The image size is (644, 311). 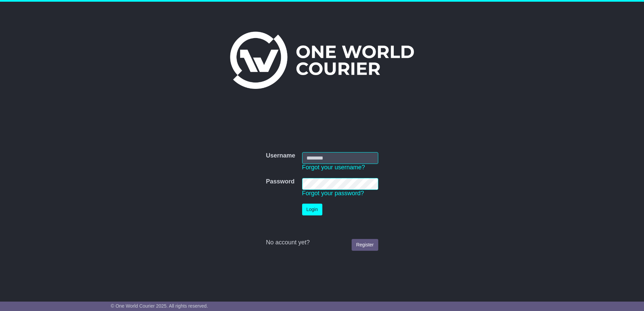 What do you see at coordinates (333, 168) in the screenshot?
I see `a: Forgot your username?` at bounding box center [333, 168].